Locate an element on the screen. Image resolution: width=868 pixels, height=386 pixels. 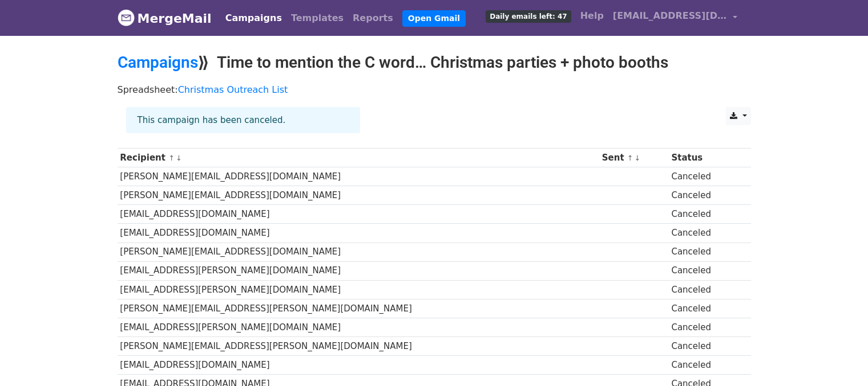
a: Open Gmail is located at coordinates (434, 18).